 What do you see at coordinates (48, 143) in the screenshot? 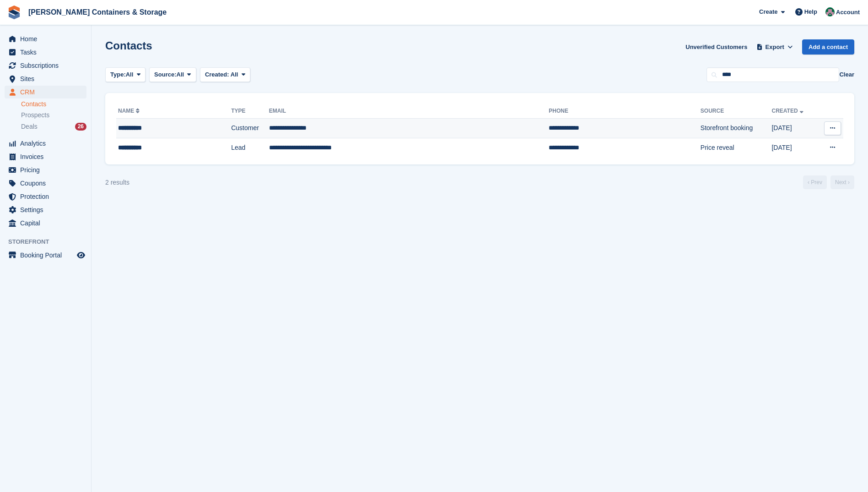
I see `span: Analytics` at bounding box center [48, 143].